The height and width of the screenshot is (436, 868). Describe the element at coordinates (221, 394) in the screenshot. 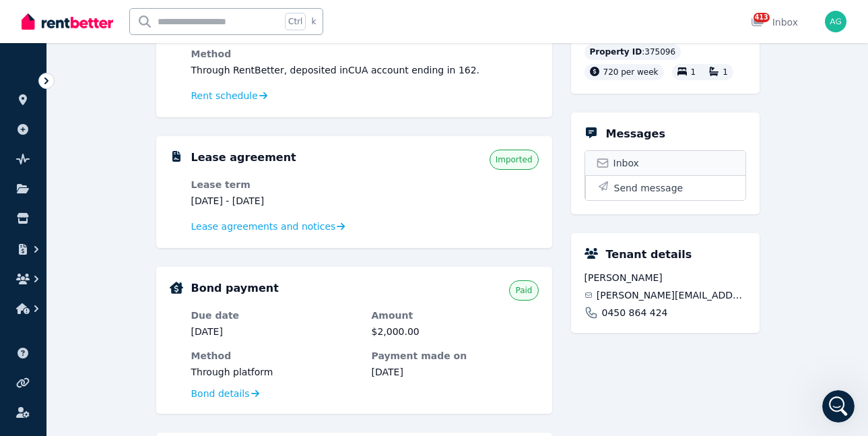

I see `span: Bond details` at that location.